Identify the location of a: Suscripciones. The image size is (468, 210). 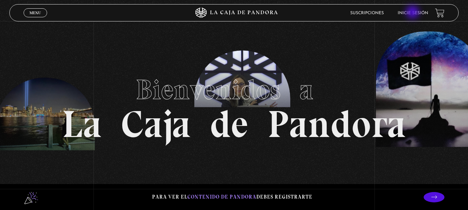
(367, 13).